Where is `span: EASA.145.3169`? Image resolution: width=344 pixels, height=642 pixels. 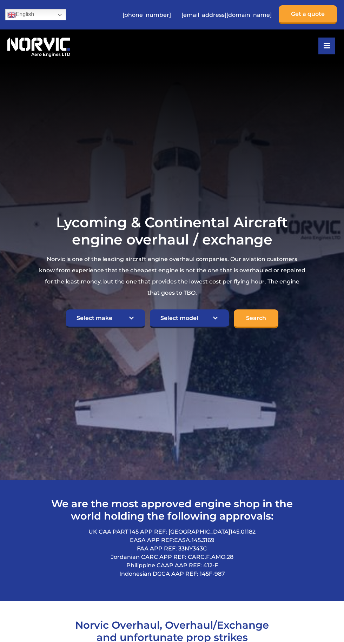 span: EASA.145.3169 is located at coordinates (194, 540).